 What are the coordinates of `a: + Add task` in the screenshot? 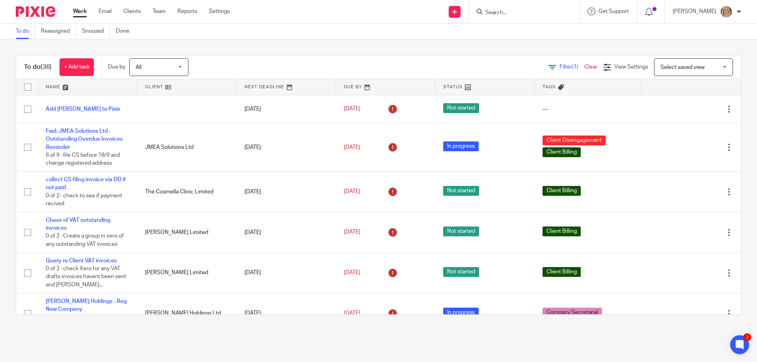 It's located at (77, 67).